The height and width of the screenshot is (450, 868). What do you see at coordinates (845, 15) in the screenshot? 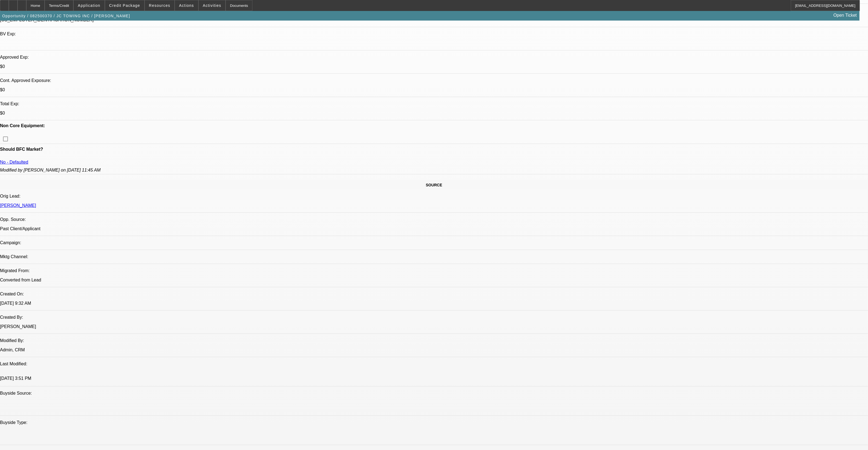
I see `a: Open Ticket` at bounding box center [845, 15].